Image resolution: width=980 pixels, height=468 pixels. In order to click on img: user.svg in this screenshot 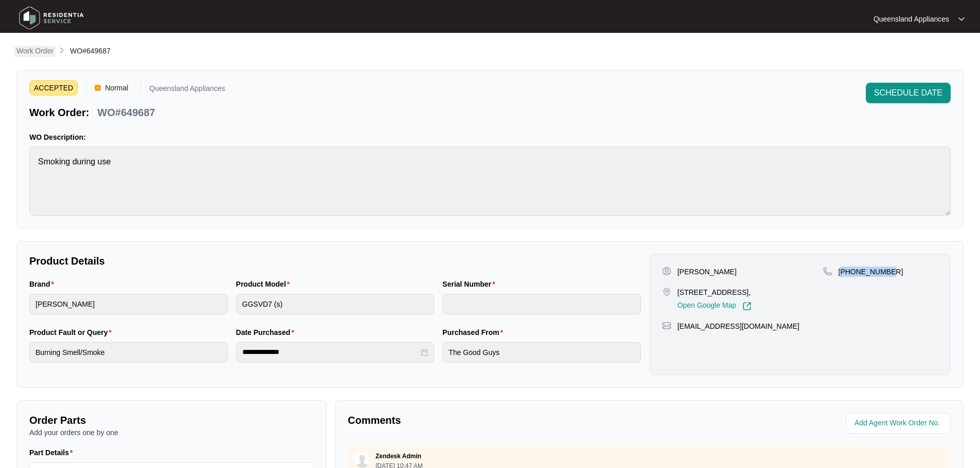, I will do `click(362, 460)`.